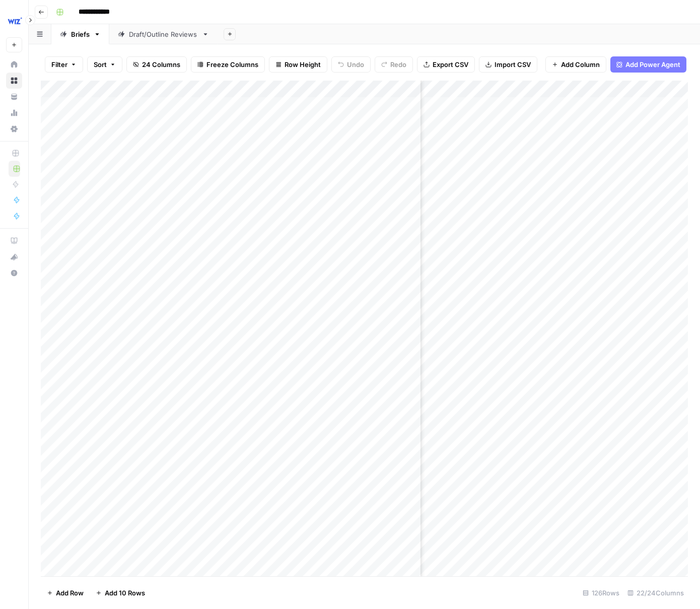 The height and width of the screenshot is (609, 700). I want to click on span: Sort, so click(100, 65).